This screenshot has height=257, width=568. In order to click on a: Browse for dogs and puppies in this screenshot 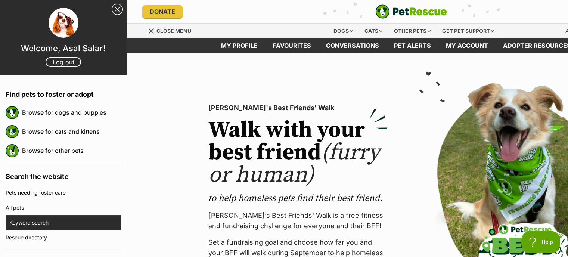, I will do `click(71, 112)`.